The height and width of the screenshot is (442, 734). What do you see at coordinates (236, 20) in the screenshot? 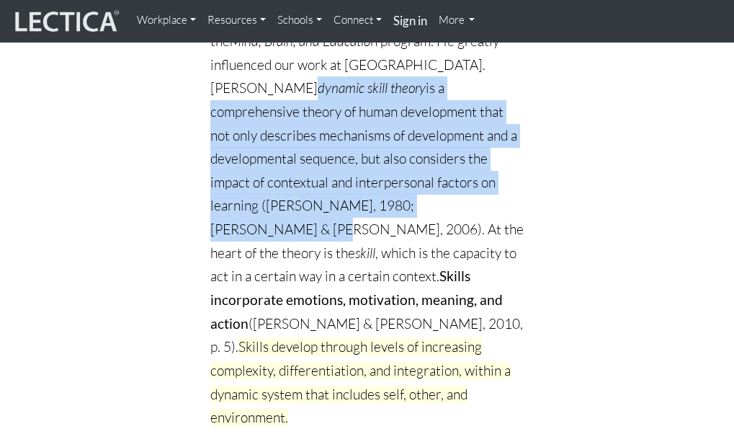
I see `a: Resources` at bounding box center [236, 20].